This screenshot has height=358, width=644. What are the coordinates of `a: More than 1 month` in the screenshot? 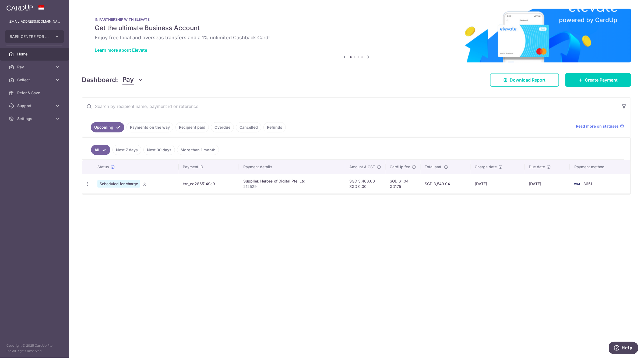 It's located at (198, 150).